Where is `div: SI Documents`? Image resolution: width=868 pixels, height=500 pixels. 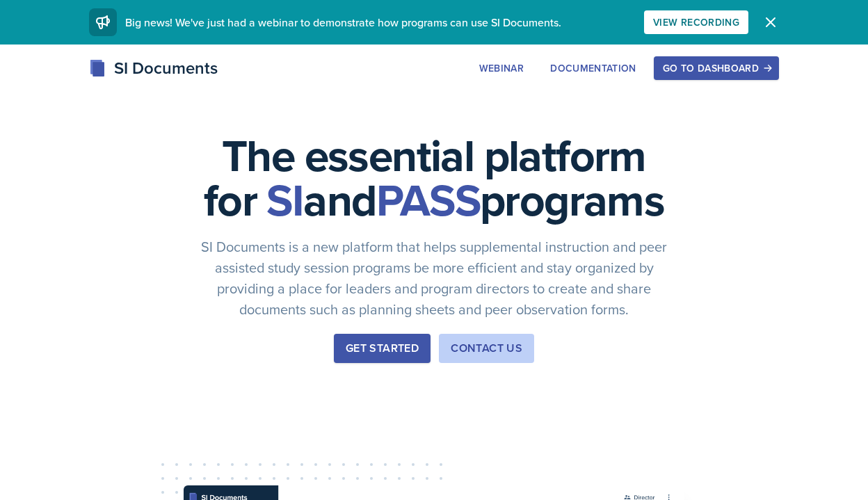
div: SI Documents is located at coordinates (153, 68).